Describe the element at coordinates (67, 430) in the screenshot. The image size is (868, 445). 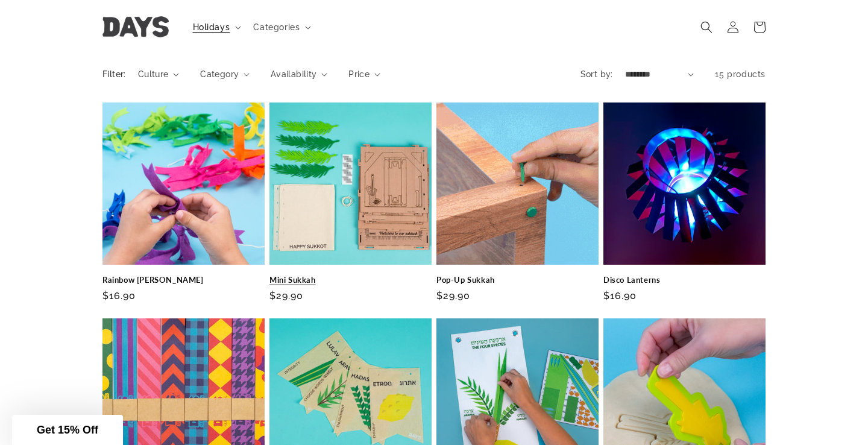
I see `span: Get 15% Off` at that location.